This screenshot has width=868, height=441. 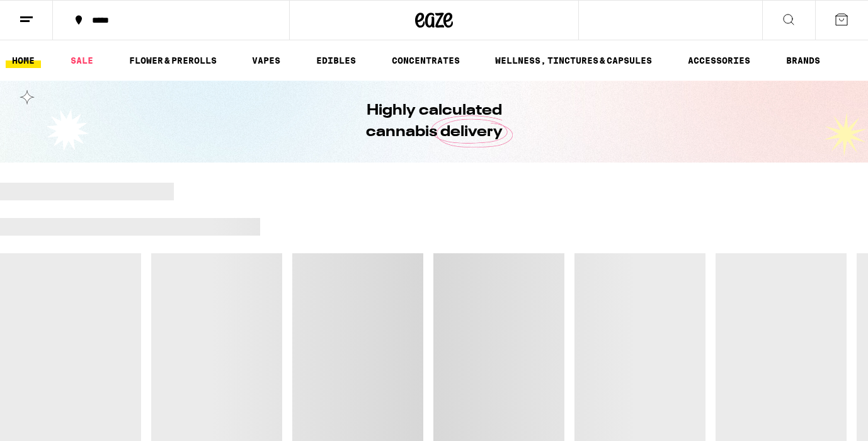 I want to click on a: CONCENTRATES, so click(x=426, y=61).